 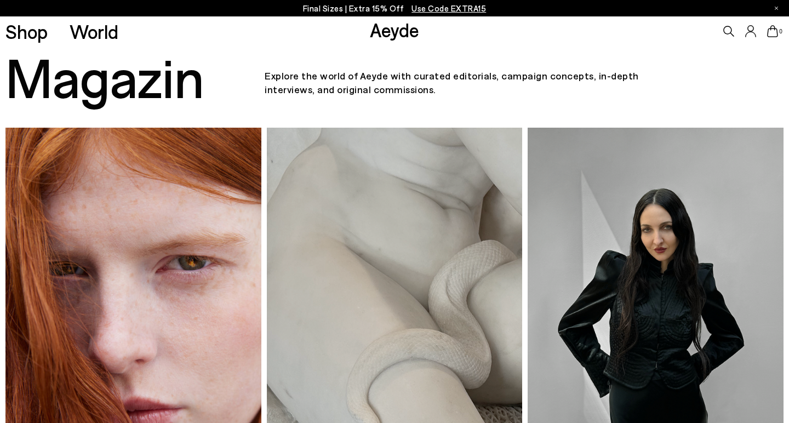 I want to click on span: 0, so click(x=781, y=31).